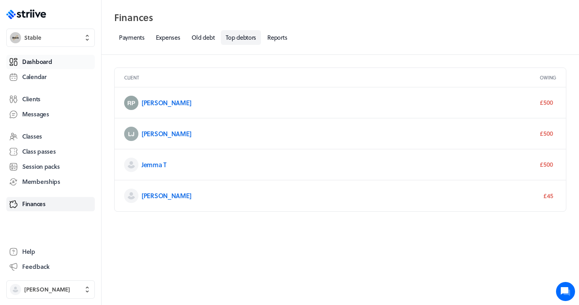 This screenshot has width=579, height=305. Describe the element at coordinates (50, 38) in the screenshot. I see `button: StableStable` at that location.